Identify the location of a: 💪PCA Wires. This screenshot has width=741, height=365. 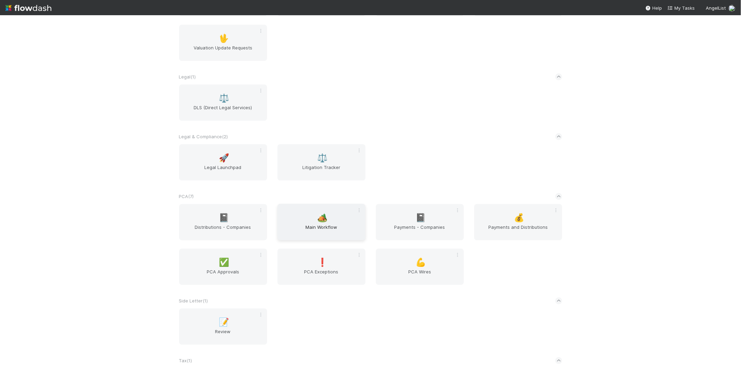
(420, 266).